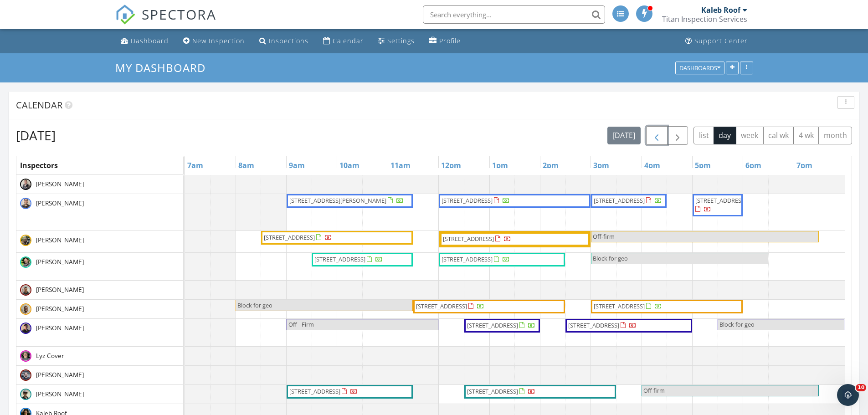  Describe the element at coordinates (246, 165) in the screenshot. I see `a: 8am` at that location.